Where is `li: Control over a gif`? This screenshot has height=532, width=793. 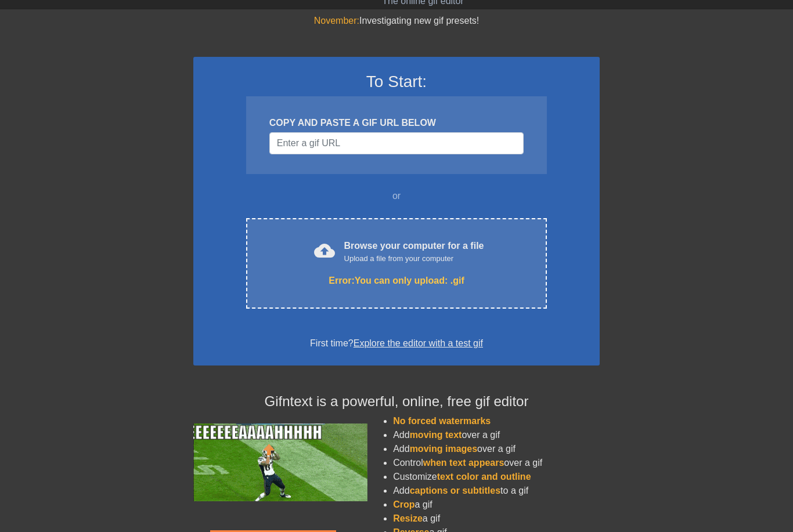
li: Control over a gif is located at coordinates (496, 463).